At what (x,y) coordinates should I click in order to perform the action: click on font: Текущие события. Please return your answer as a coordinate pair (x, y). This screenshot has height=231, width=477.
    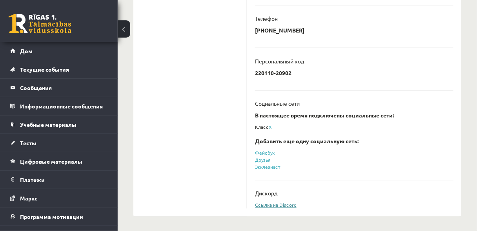
    Looking at the image, I should click on (44, 69).